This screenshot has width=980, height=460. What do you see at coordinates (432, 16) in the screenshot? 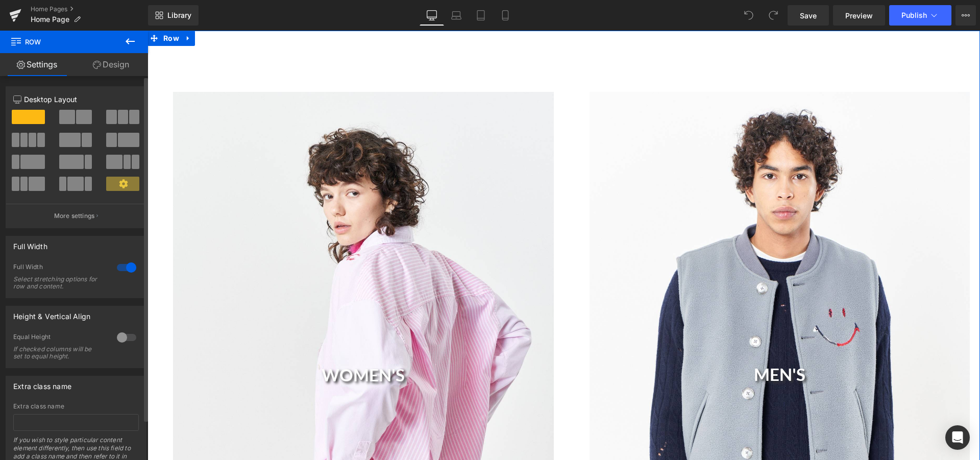
I see `a: Desktop` at bounding box center [432, 16].